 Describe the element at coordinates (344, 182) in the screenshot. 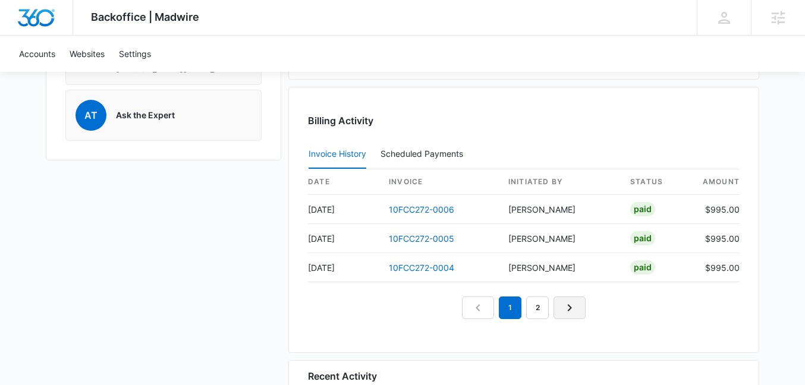

I see `th: date` at that location.